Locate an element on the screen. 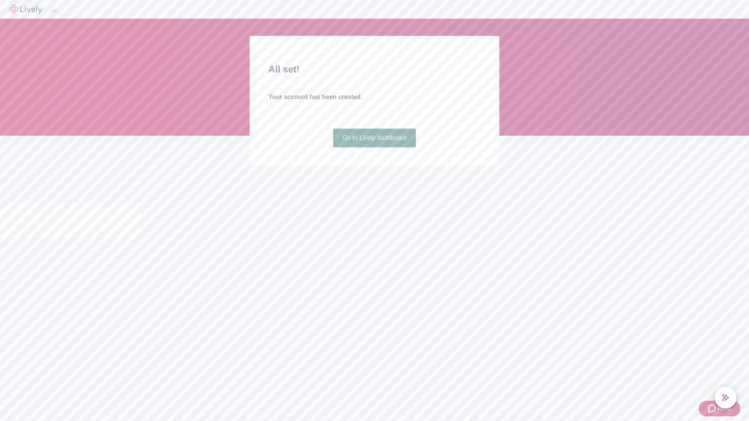 This screenshot has height=421, width=749. button: Log out is located at coordinates (55, 11).